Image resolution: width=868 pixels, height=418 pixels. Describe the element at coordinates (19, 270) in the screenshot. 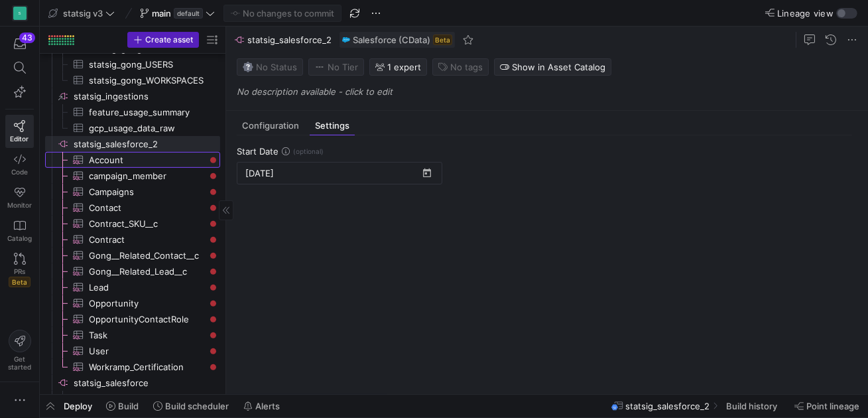

I see `a: PRsBeta` at that location.